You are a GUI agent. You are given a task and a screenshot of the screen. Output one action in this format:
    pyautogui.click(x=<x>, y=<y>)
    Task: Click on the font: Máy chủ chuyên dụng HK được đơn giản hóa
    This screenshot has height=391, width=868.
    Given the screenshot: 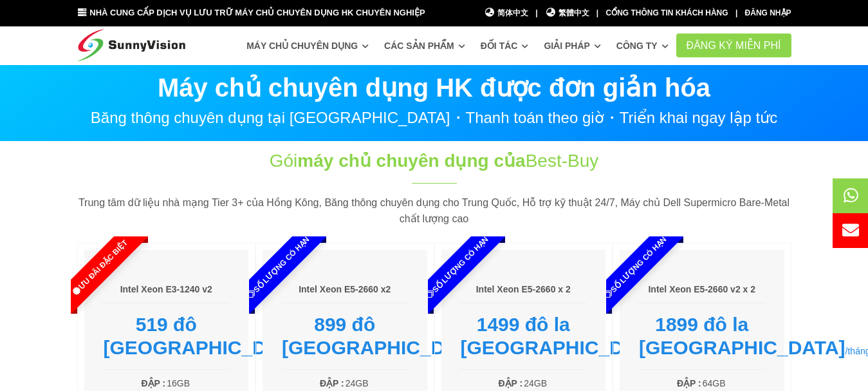 What is the action you would take?
    pyautogui.click(x=434, y=87)
    